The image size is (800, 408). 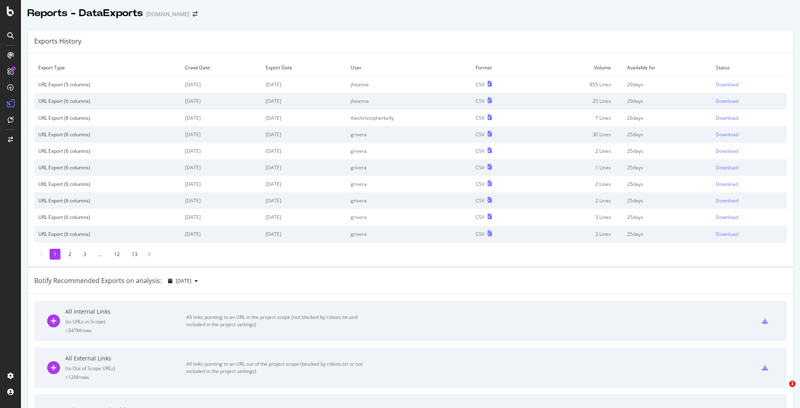 What do you see at coordinates (668, 68) in the screenshot?
I see `td: Available for` at bounding box center [668, 68].